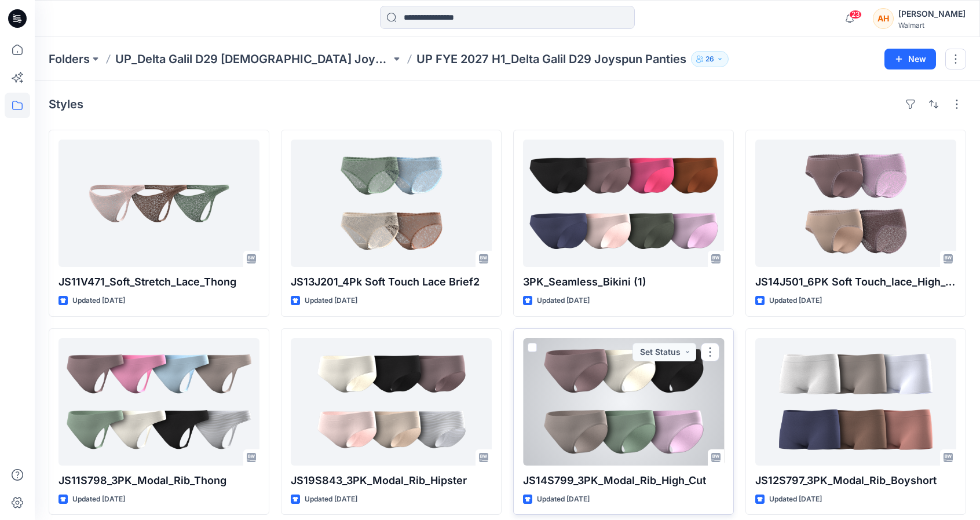 The width and height of the screenshot is (980, 520). I want to click on a: JS14J501_6PK Soft Touch_lace_High_Waist_Cheeky, so click(855, 203).